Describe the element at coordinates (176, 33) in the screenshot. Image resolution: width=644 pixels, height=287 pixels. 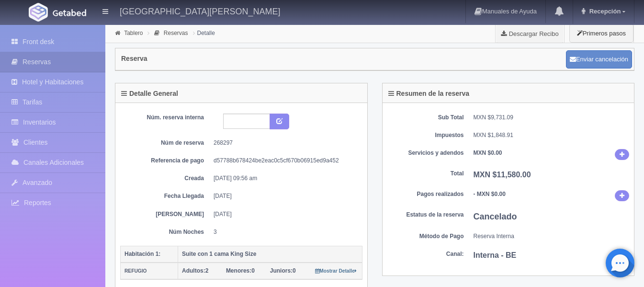
I see `a: Reservas` at that location.